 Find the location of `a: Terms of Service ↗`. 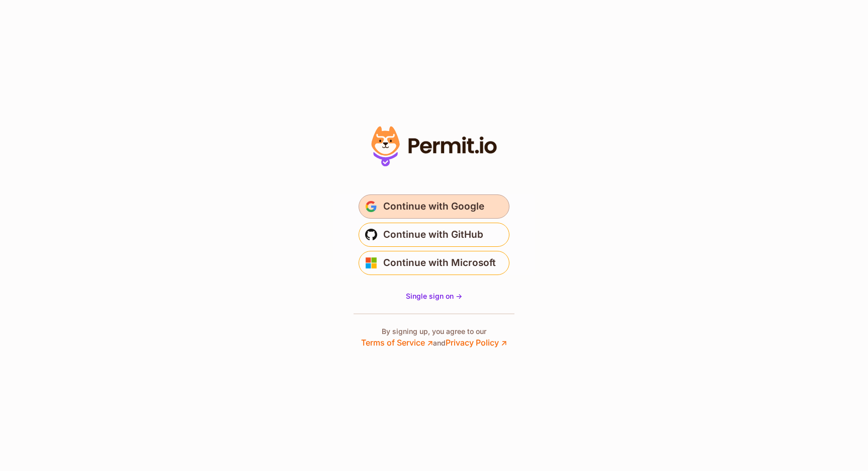

a: Terms of Service ↗ is located at coordinates (396, 342).